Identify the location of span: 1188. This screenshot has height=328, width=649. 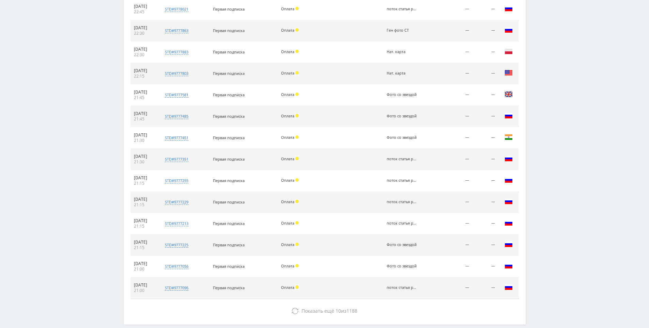
(352, 311).